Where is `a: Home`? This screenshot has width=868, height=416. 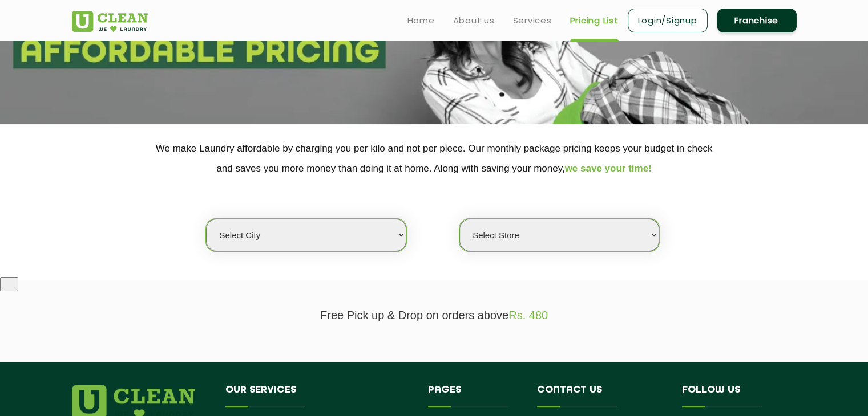 a: Home is located at coordinates (421, 20).